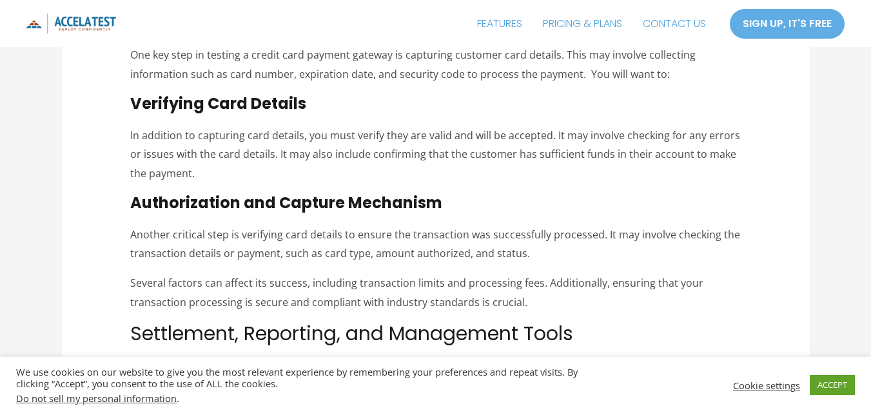 The height and width of the screenshot is (413, 871). Describe the element at coordinates (832, 385) in the screenshot. I see `a: ACCEPT` at that location.